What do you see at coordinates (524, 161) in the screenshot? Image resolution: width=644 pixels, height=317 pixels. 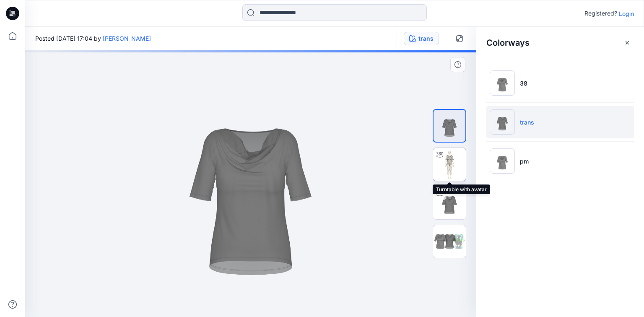 I see `p: pm` at bounding box center [524, 161].